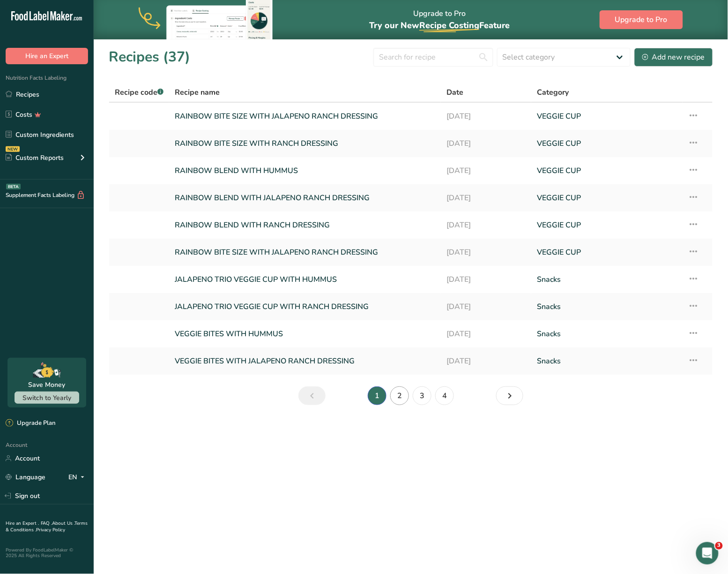 The width and height of the screenshot is (728, 574). I want to click on a: FAQ ., so click(46, 523).